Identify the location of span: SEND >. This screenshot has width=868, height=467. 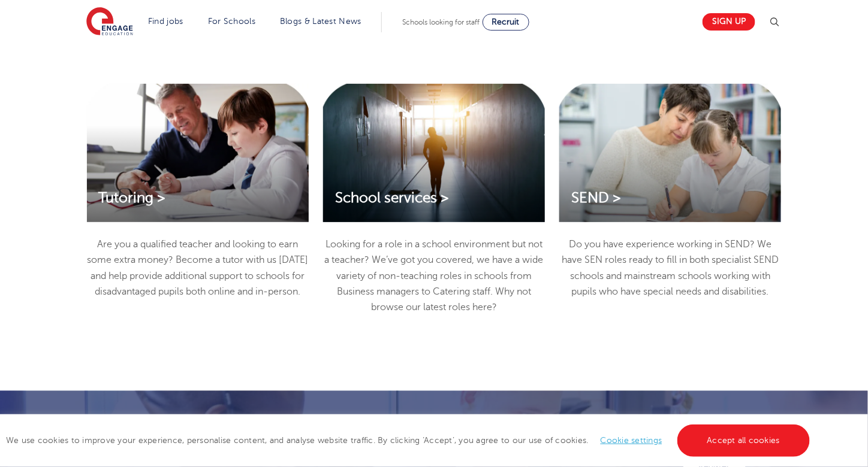
(596, 198).